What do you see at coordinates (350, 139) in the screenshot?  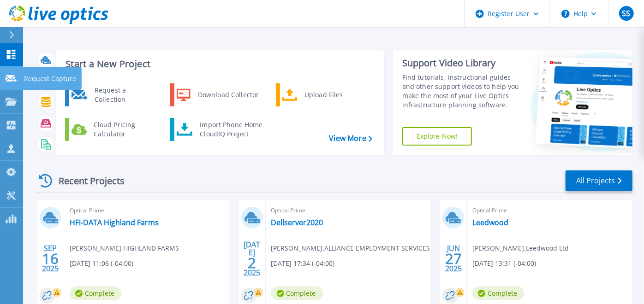 I see `a: View More` at bounding box center [350, 139].